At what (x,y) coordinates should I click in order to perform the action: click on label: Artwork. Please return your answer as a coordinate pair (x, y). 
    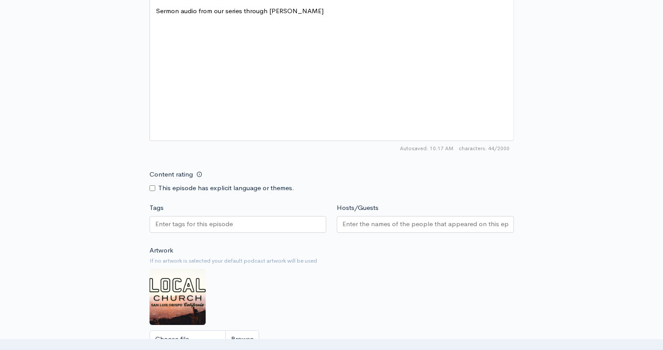
    Looking at the image, I should click on (161, 250).